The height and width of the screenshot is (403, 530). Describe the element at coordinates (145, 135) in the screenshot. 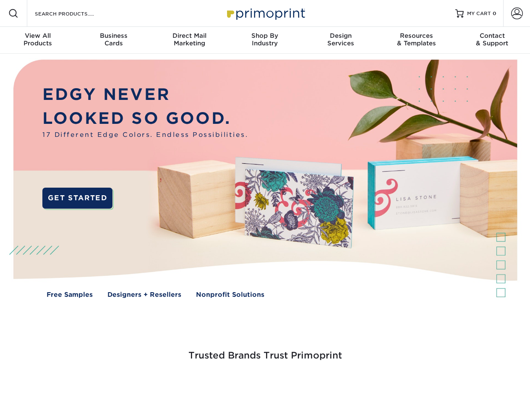

I see `span: 17 Different Edge Colors. Endless Possibilities.` at that location.